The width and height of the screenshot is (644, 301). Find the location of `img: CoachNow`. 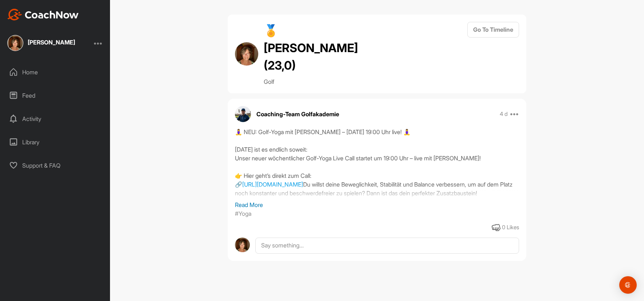

img: CoachNow is located at coordinates (43, 15).